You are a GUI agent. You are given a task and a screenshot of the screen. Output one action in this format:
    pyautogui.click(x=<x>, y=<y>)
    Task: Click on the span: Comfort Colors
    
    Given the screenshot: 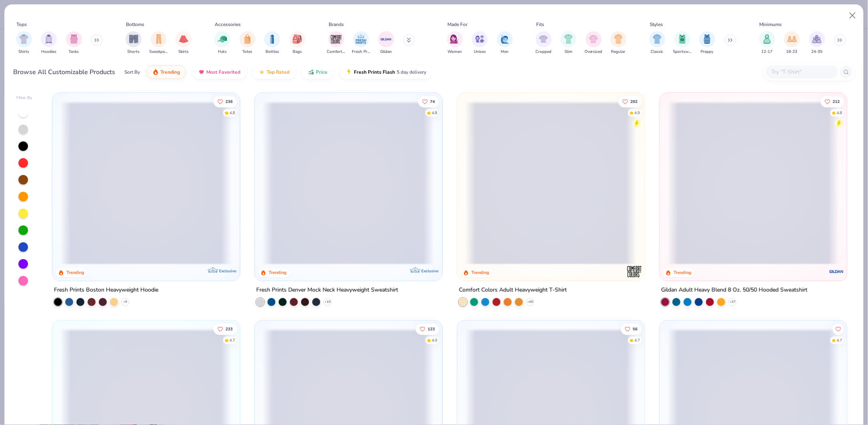 What is the action you would take?
    pyautogui.click(x=336, y=52)
    